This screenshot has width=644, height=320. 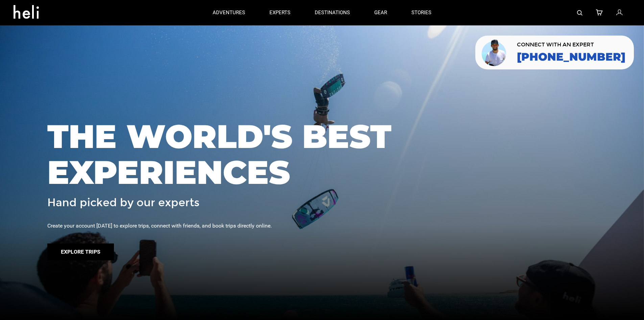 I want to click on span: CONNECT WITH AN EXPERT, so click(x=571, y=44).